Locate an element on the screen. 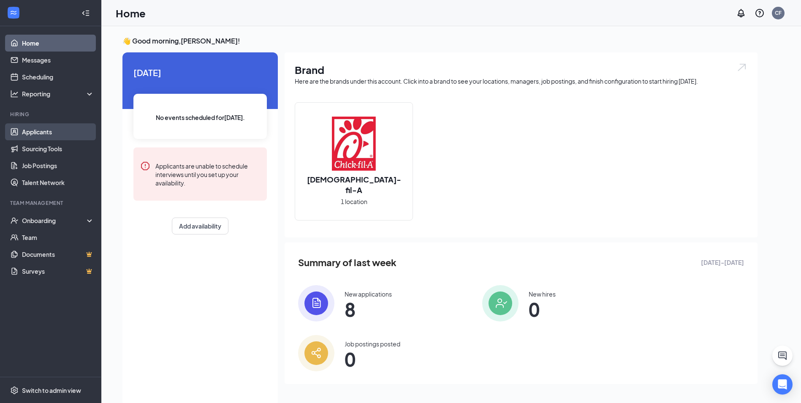  div: New applications is located at coordinates (368, 294).